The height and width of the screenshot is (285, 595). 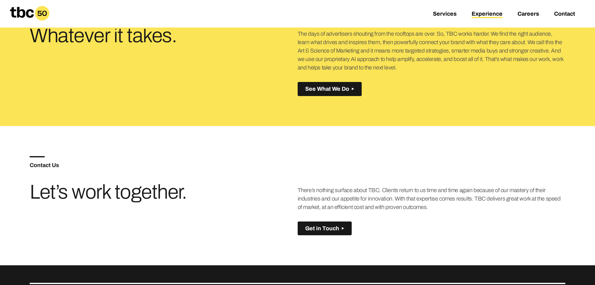 I want to click on a: Home, so click(x=30, y=21).